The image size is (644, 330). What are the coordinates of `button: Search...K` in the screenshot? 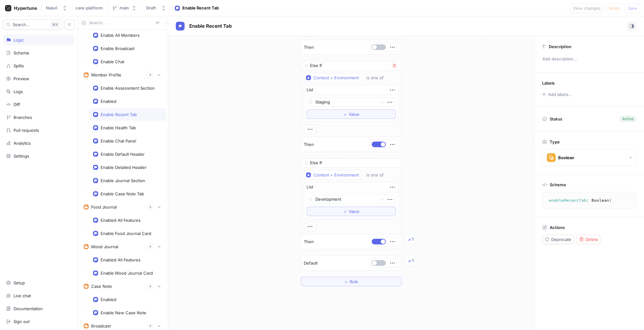 It's located at (33, 25).